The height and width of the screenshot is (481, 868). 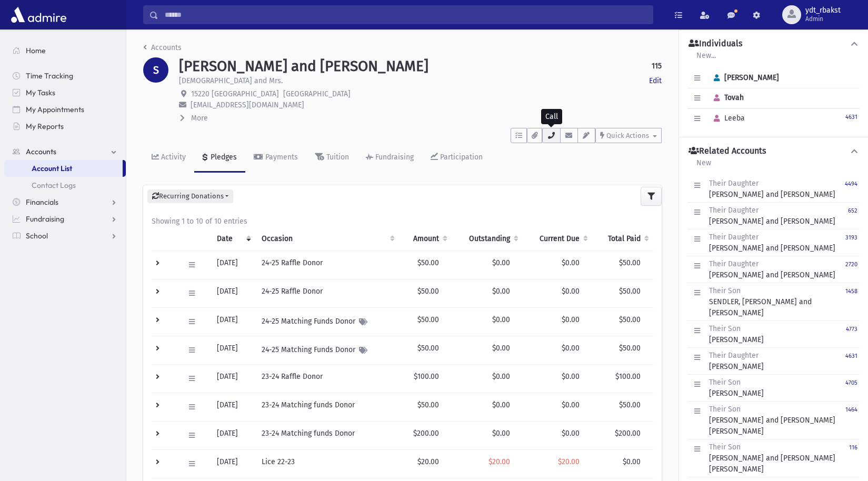 I want to click on h4: Related Accounts, so click(x=727, y=151).